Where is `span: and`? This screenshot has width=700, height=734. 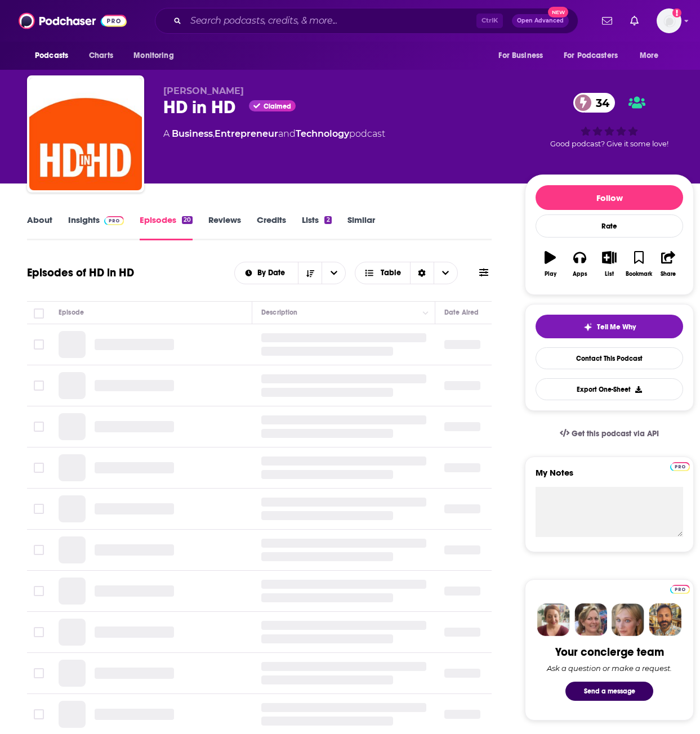
span: and is located at coordinates (287, 134).